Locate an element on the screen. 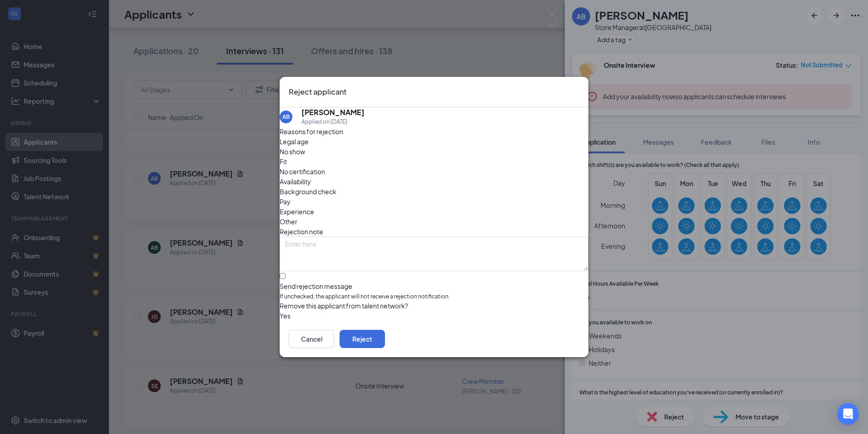 Image resolution: width=868 pixels, height=434 pixels. span: Availability is located at coordinates (295, 181).